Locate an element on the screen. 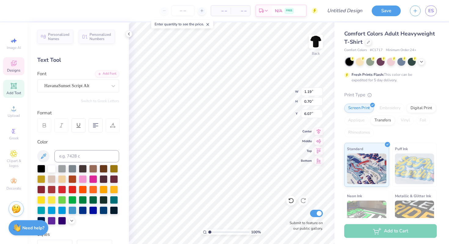 This screenshot has height=244, width=449. div: Text Tool is located at coordinates (78, 60).